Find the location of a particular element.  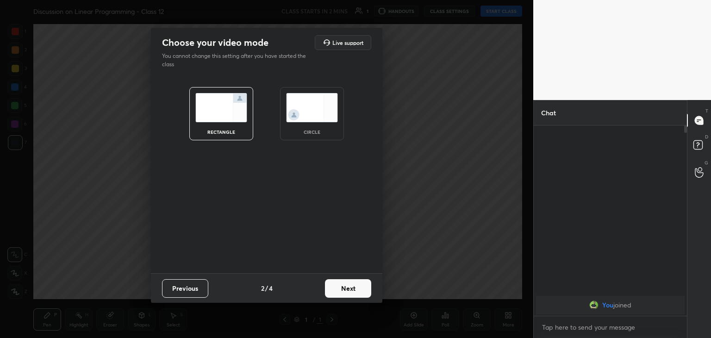

div: circle is located at coordinates (312, 132).